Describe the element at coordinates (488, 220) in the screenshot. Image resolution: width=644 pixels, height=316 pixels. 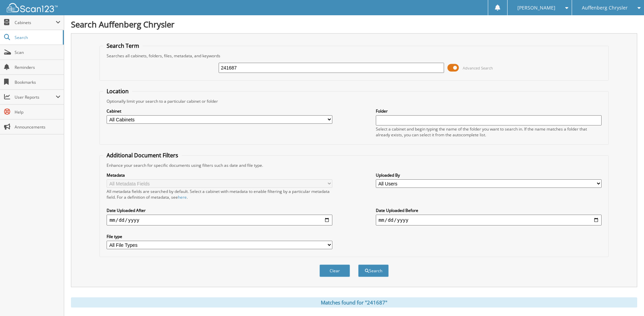
I see `input: end` at that location.